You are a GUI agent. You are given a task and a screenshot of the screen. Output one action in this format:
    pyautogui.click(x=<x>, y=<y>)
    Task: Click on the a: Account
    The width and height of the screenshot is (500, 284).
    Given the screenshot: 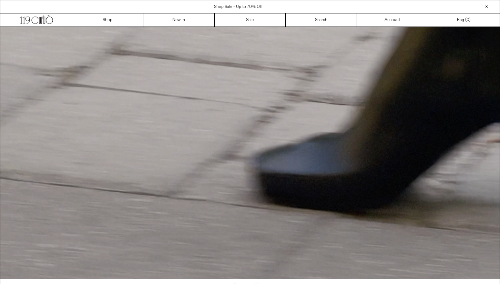 What is the action you would take?
    pyautogui.click(x=392, y=20)
    